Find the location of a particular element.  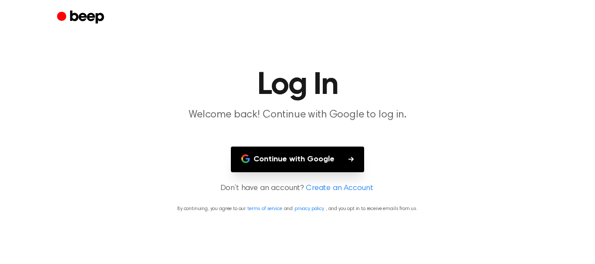

a: privacy policy is located at coordinates (309, 209).